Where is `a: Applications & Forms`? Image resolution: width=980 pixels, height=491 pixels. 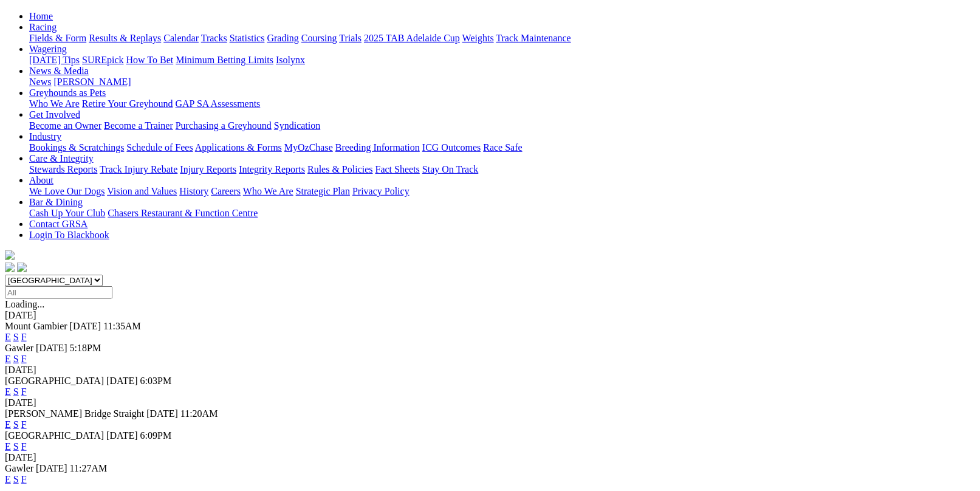 a: Applications & Forms is located at coordinates (238, 147).